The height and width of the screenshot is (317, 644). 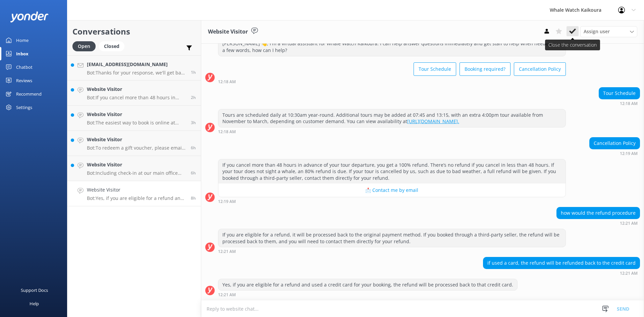 I want to click on div: Help, so click(x=34, y=304).